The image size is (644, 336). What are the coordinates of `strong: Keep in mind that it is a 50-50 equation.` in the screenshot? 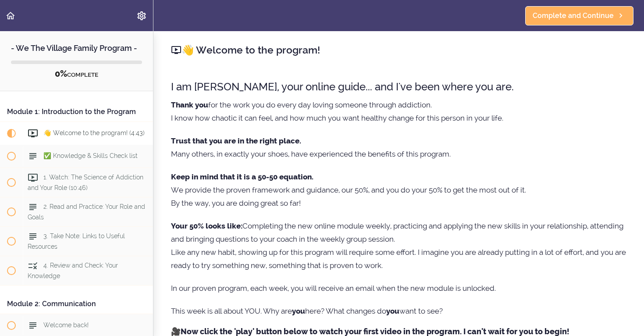 It's located at (242, 177).